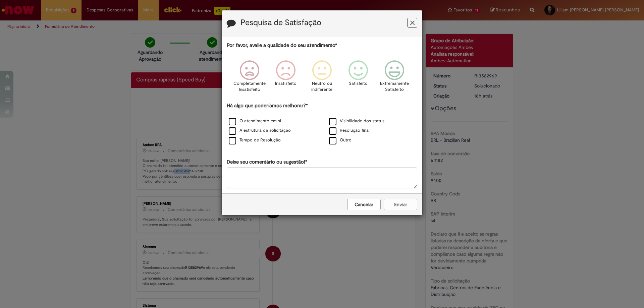  Describe the element at coordinates (356, 121) in the screenshot. I see `label: Visibilidade dos status` at that location.